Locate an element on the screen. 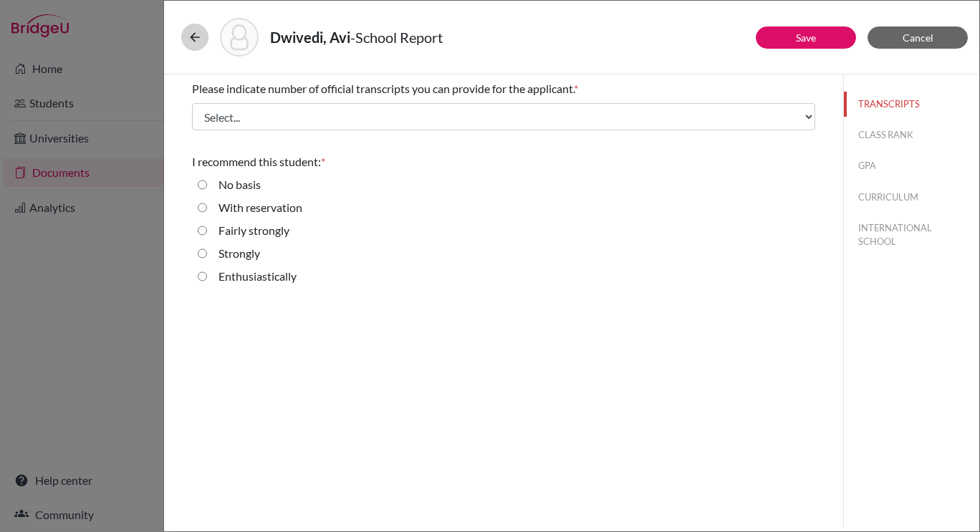  label: Enthusiastically is located at coordinates (257, 277).